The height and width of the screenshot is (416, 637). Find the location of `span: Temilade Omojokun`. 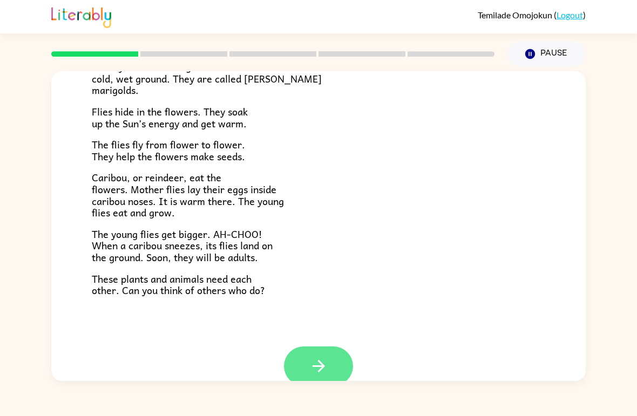

span: Temilade Omojokun is located at coordinates (516, 15).